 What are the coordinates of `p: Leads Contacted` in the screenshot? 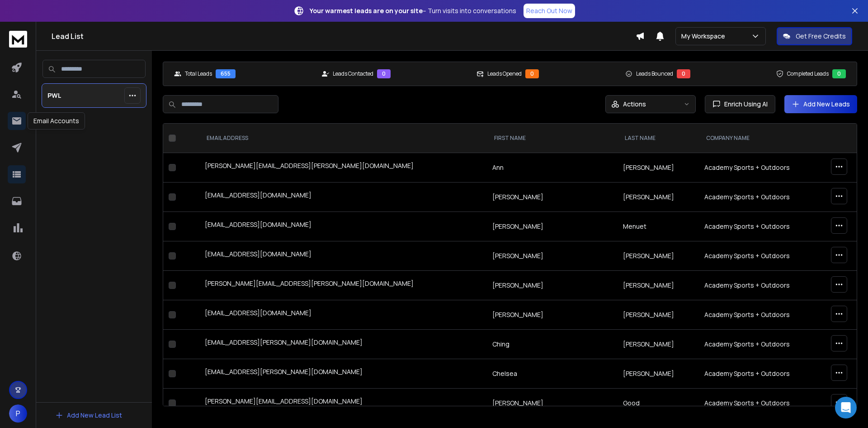 It's located at (353, 74).